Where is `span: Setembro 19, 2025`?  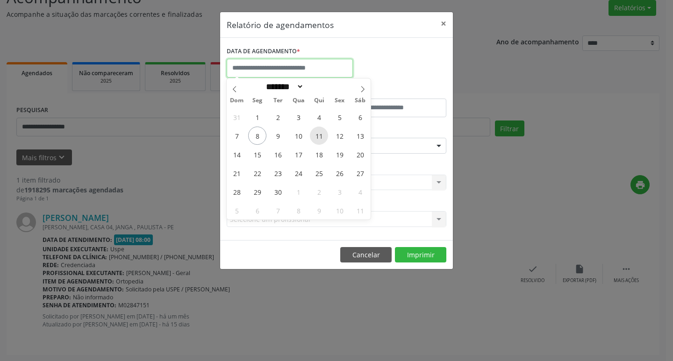 span: Setembro 19, 2025 is located at coordinates (339, 154).